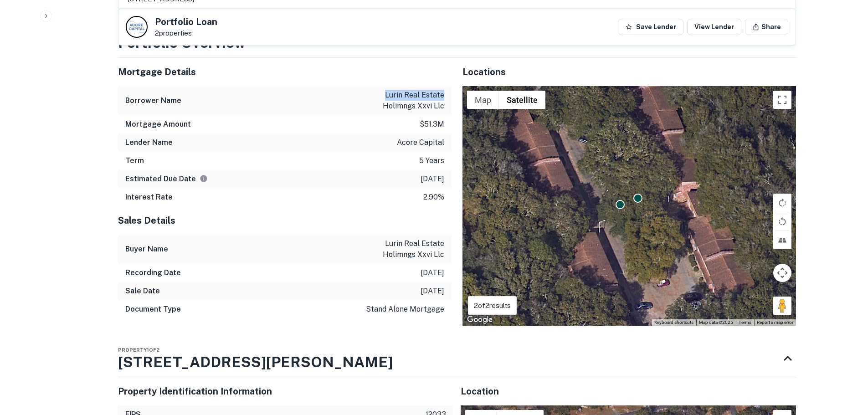  What do you see at coordinates (775, 322) in the screenshot?
I see `a: Report a map error` at bounding box center [775, 322].